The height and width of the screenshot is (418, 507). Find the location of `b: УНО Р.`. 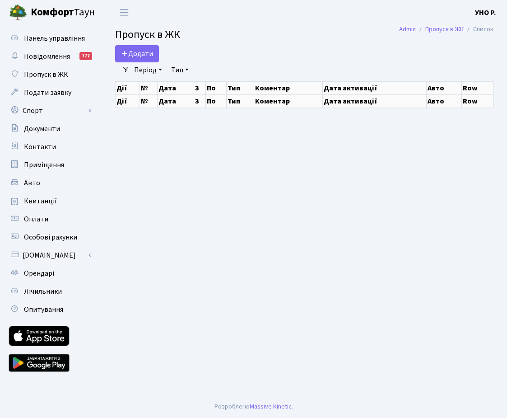

b: УНО Р. is located at coordinates (485, 13).